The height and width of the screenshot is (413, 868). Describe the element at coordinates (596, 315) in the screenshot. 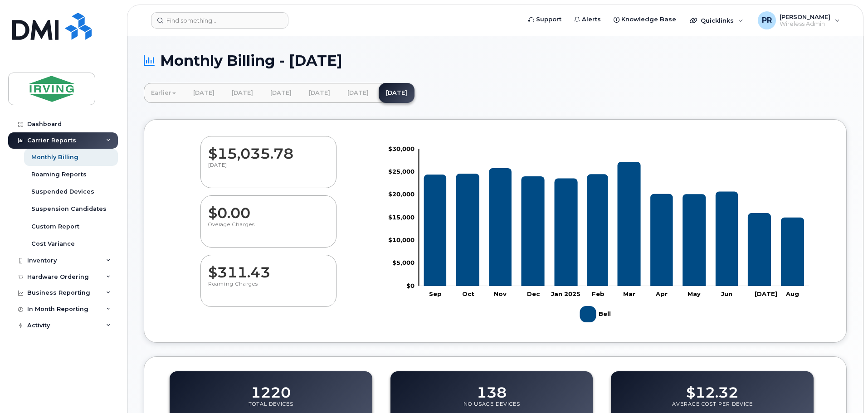

I see `g: Legend` at that location.